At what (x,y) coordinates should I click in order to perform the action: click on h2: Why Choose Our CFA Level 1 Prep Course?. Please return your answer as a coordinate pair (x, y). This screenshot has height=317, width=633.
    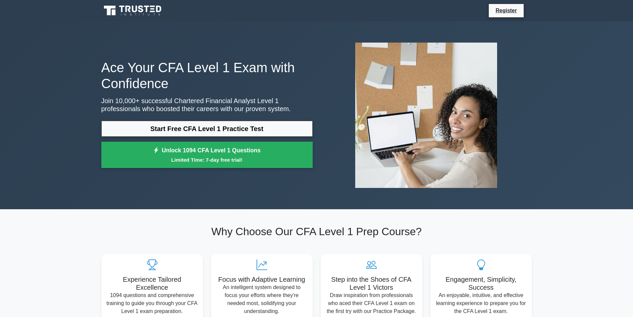
    Looking at the image, I should click on (317, 231).